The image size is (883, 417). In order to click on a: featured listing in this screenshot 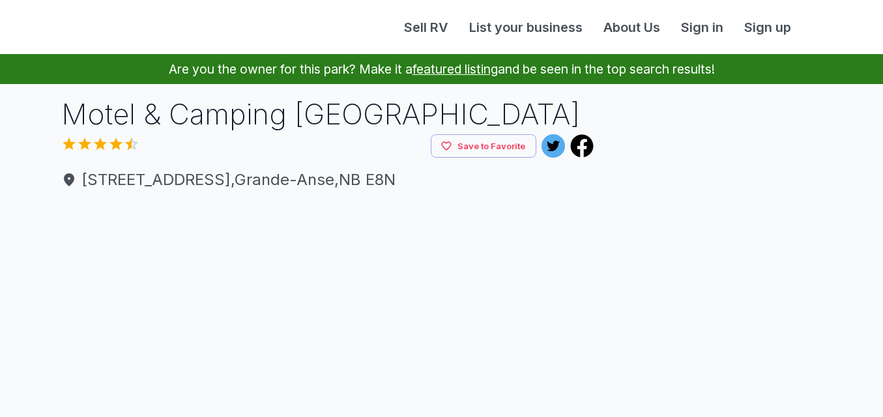, I will do `click(455, 69)`.